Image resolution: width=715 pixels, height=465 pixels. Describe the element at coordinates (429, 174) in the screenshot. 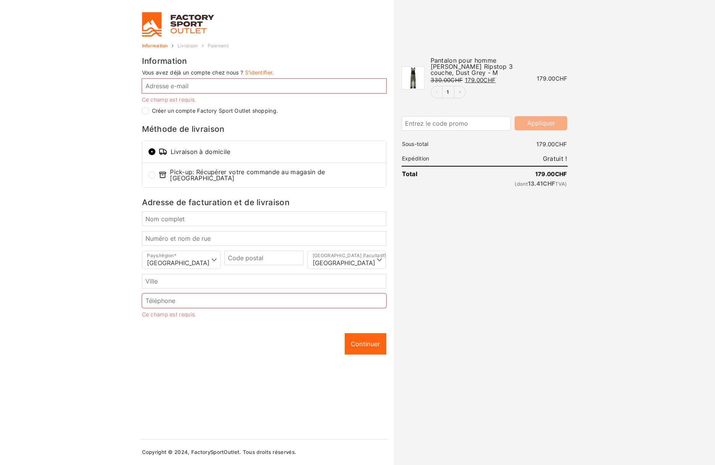

I see `th: Total` at that location.